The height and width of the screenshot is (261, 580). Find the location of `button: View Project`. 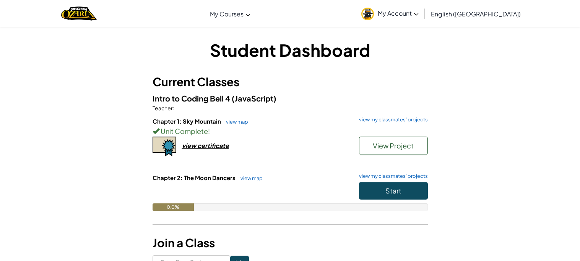

button: View Project is located at coordinates (393, 146).